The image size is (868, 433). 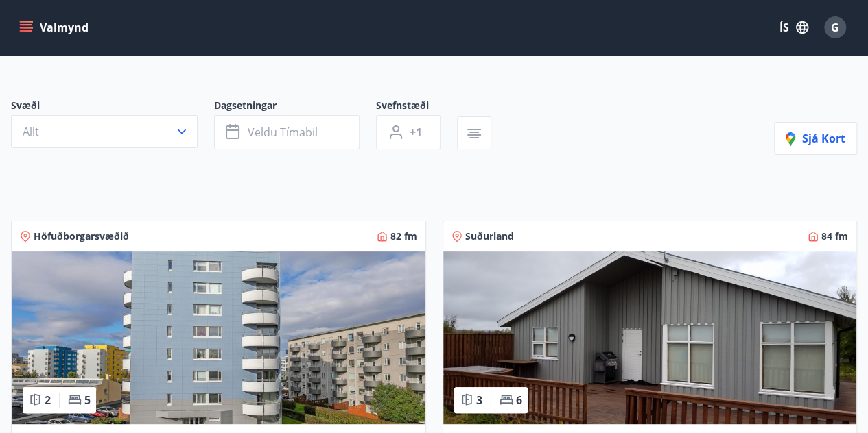 What do you see at coordinates (283, 132) in the screenshot?
I see `span: Veldu tímabil` at bounding box center [283, 132].